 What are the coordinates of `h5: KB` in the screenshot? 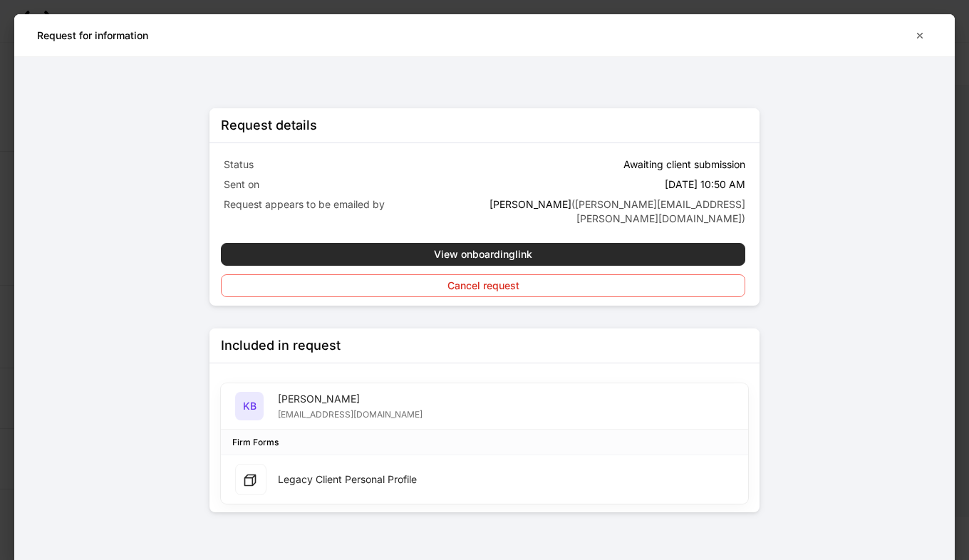 It's located at (250, 406).